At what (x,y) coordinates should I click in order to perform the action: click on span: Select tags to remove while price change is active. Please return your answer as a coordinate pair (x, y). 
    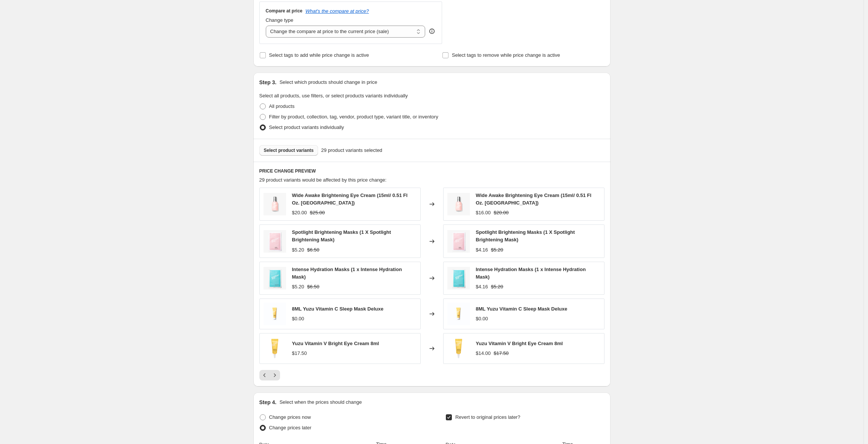
    Looking at the image, I should click on (506, 55).